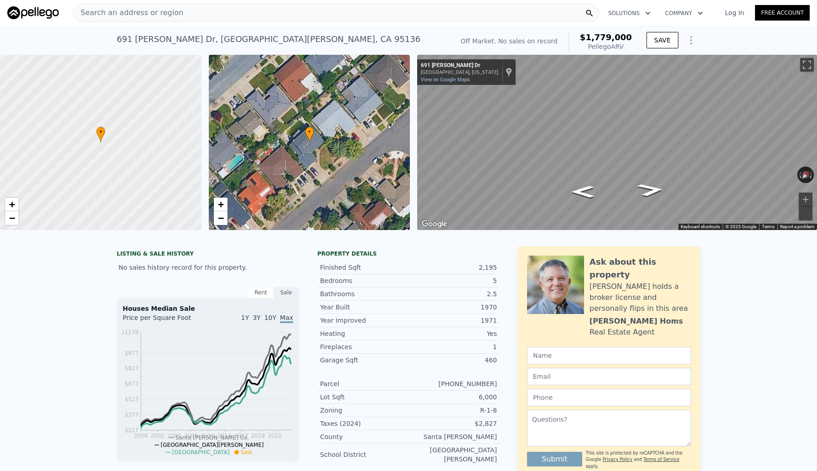 The height and width of the screenshot is (471, 817). Describe the element at coordinates (165, 320) in the screenshot. I see `div: Price per Square Foot` at that location.